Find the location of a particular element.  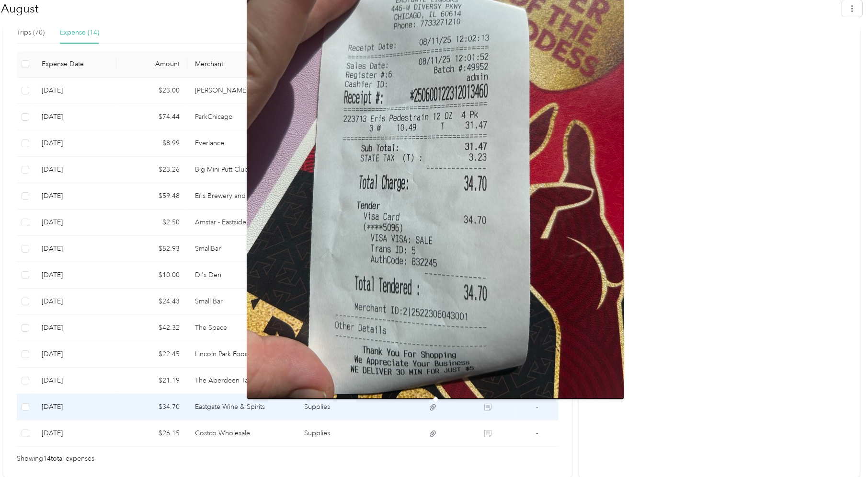

td: $8.99 is located at coordinates (152, 143).